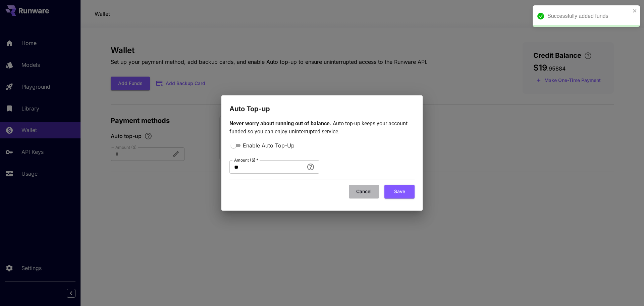 The width and height of the screenshot is (644, 306). What do you see at coordinates (364, 191) in the screenshot?
I see `button: Cancel` at bounding box center [364, 191].